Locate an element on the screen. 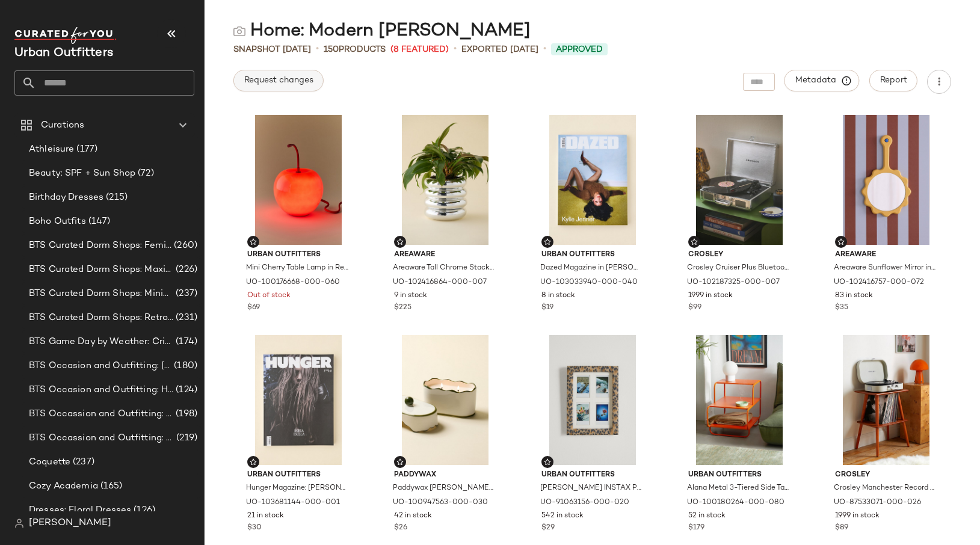 This screenshot has height=545, width=980. div: Products is located at coordinates (355, 49).